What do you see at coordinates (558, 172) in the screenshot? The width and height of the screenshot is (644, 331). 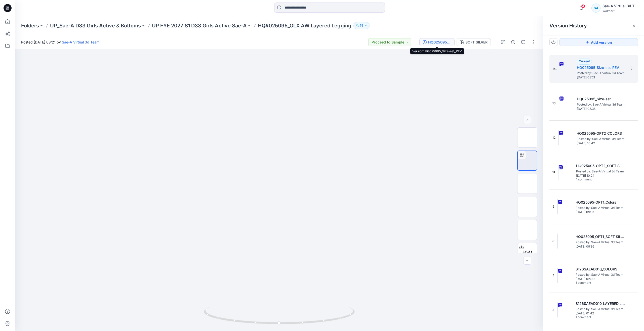 I see `img: HQ025095-OPT2_SOFT SILVER` at bounding box center [558, 172].